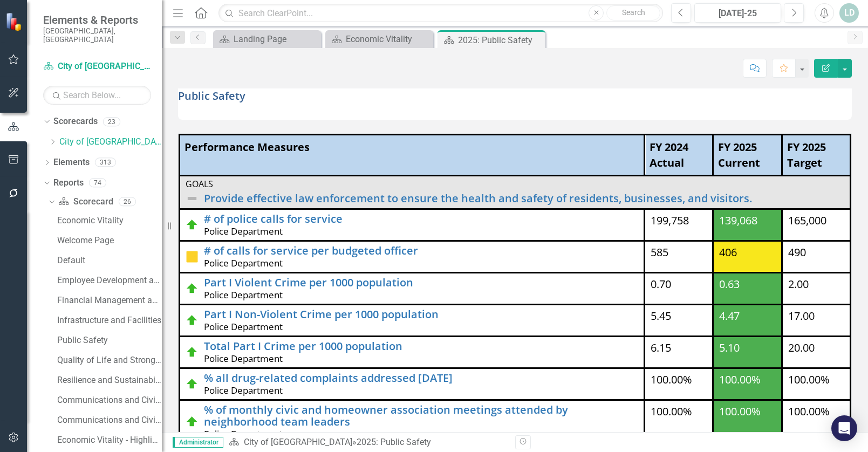 This screenshot has height=452, width=868. What do you see at coordinates (801, 315) in the screenshot?
I see `span: 17.00` at bounding box center [801, 315].